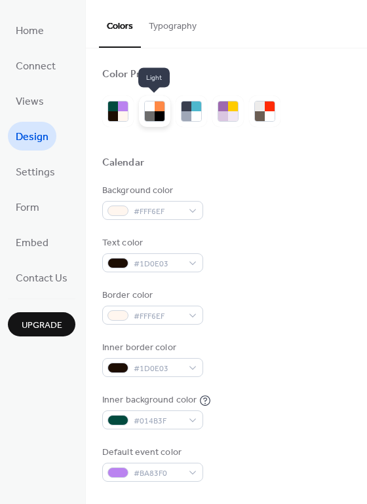 The image size is (367, 504). What do you see at coordinates (134, 75) in the screenshot?
I see `div: Color Presets` at bounding box center [134, 75].